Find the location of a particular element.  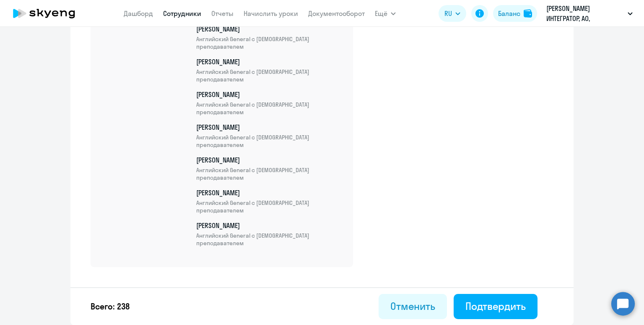

a: Балансbalance is located at coordinates (515, 14).